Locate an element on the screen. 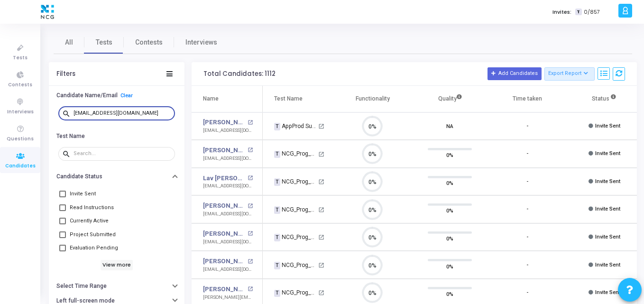 This screenshot has height=304, width=644. button: Candidate Status is located at coordinates (116, 176).